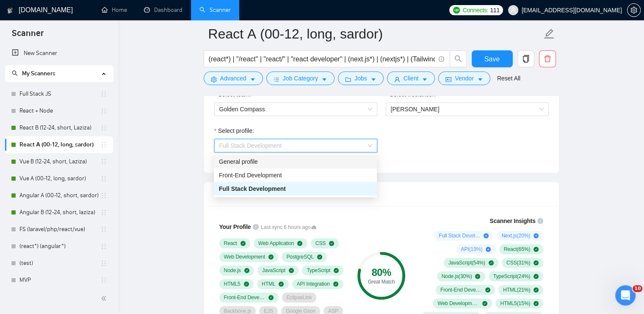 This screenshot has height=314, width=644. What do you see at coordinates (475, 10) in the screenshot?
I see `span: Connects:` at bounding box center [475, 10].